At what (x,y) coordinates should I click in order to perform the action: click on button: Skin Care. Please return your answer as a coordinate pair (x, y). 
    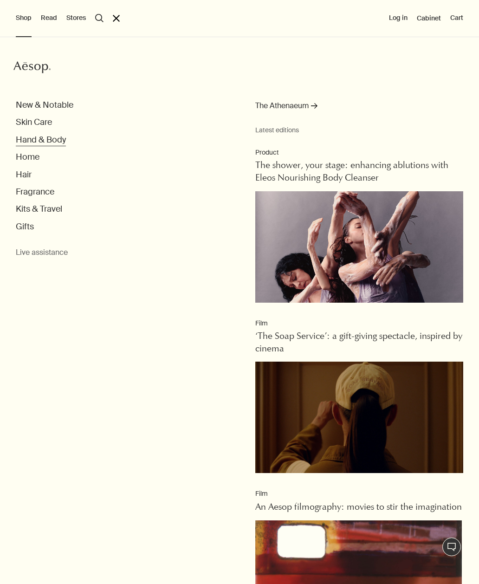
    Looking at the image, I should click on (34, 122).